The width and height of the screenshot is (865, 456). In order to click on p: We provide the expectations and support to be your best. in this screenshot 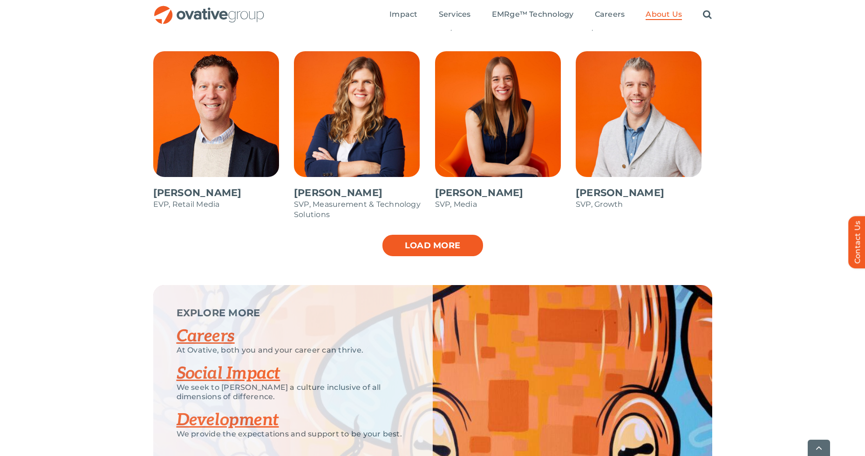, I will do `click(293, 434)`.